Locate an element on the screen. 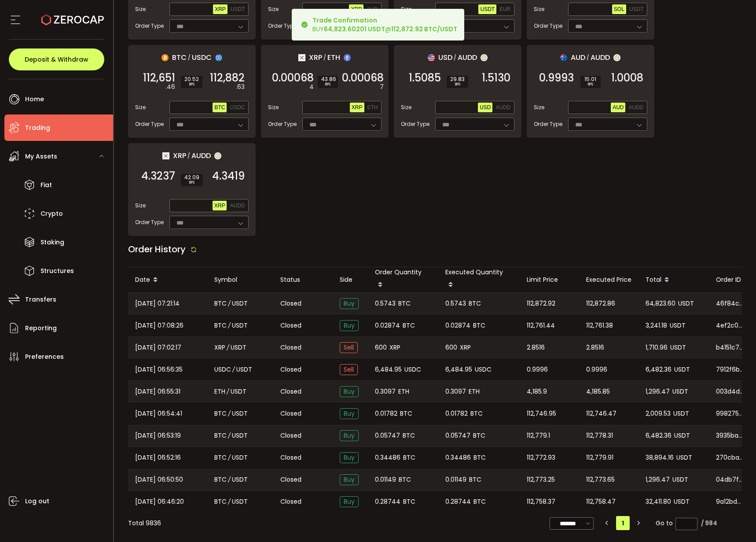 Image resolution: width=756 pixels, height=542 pixels. span: 6,482.36 is located at coordinates (659, 435).